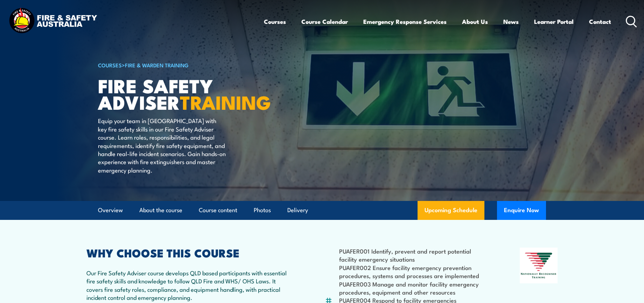 This screenshot has height=303, width=644. What do you see at coordinates (511, 21) in the screenshot?
I see `a: News` at bounding box center [511, 21].